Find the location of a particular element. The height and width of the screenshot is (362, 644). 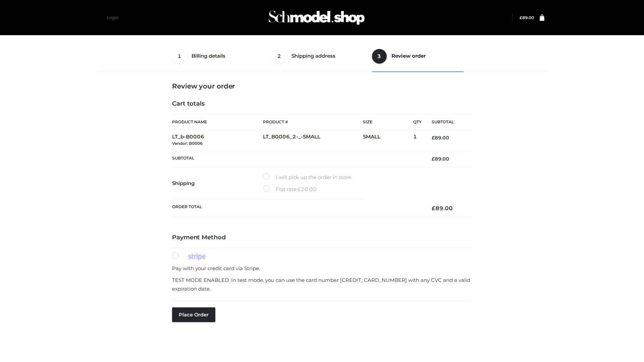

label: Flat rate: is located at coordinates (290, 189).